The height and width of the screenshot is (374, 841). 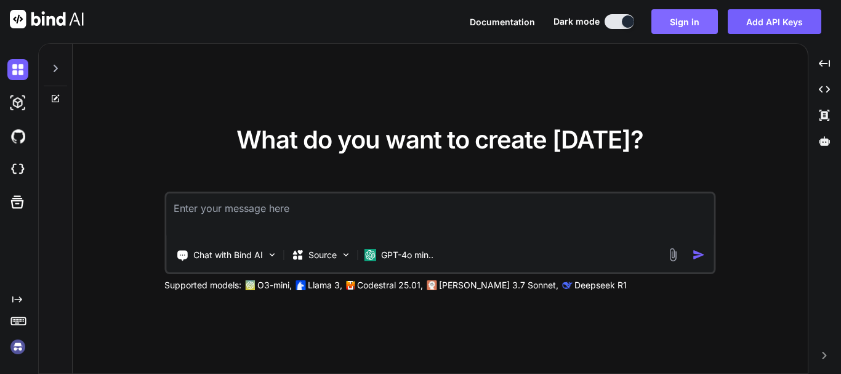 What do you see at coordinates (502, 22) in the screenshot?
I see `button: Documentation` at bounding box center [502, 22].